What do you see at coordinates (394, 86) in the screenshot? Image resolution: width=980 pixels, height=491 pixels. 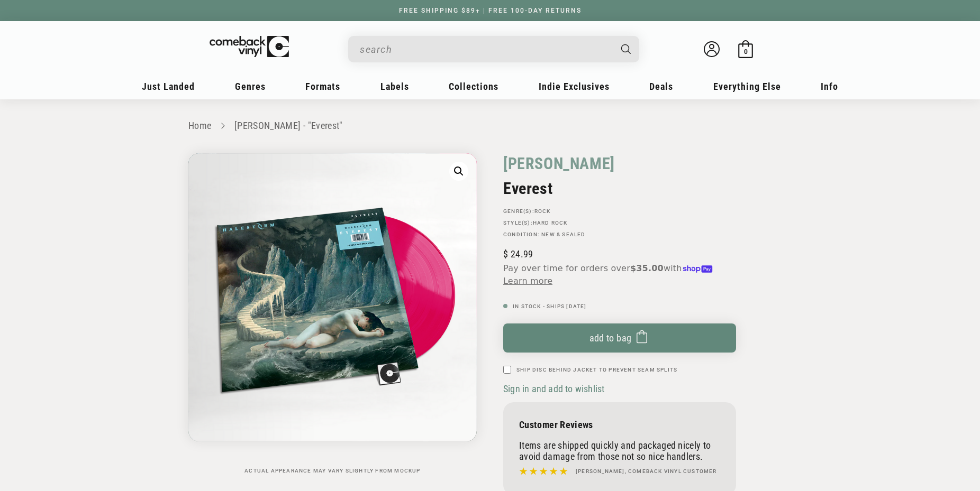 I see `span: Labels` at bounding box center [394, 86].